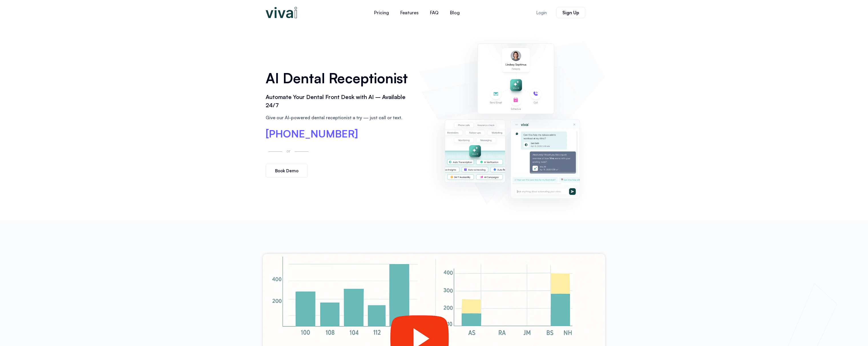  I want to click on img: AI dental receptionist dashboard – virtual receptionist dental office, so click(512, 123).